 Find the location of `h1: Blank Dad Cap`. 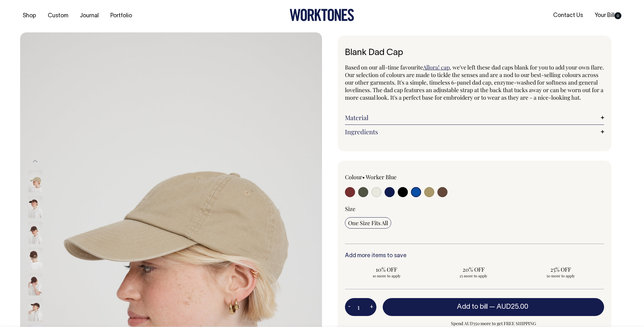

h1: Blank Dad Cap is located at coordinates (474, 52).